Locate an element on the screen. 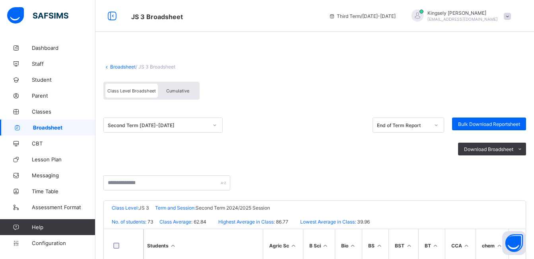  i: Sort Ascending is located at coordinates (173, 245).